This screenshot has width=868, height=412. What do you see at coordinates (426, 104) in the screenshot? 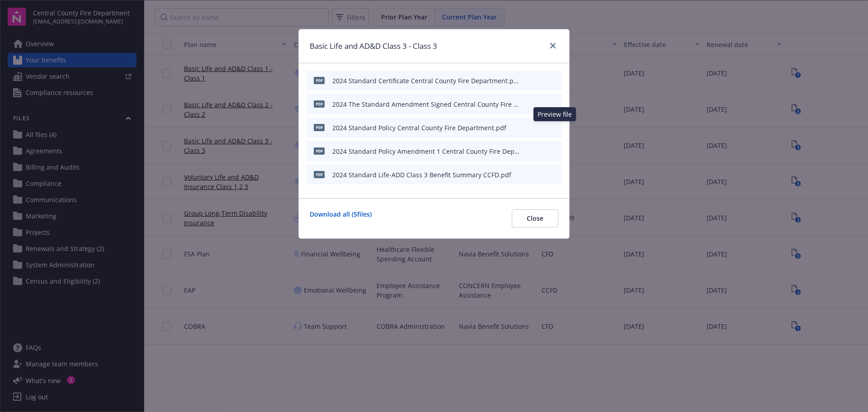
I see `div: 2024 The Standard Amendment Signed Central County Fire Department.pdf` at bounding box center [426, 104].